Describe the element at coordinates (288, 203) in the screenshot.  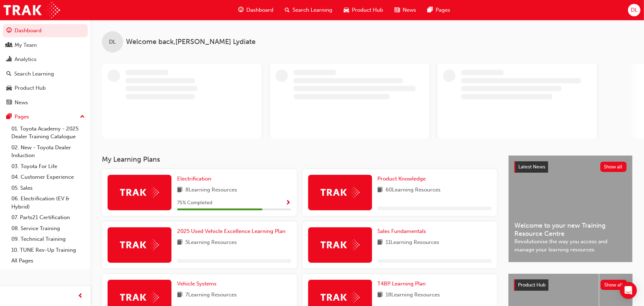
I see `button: Show Progress` at that location.